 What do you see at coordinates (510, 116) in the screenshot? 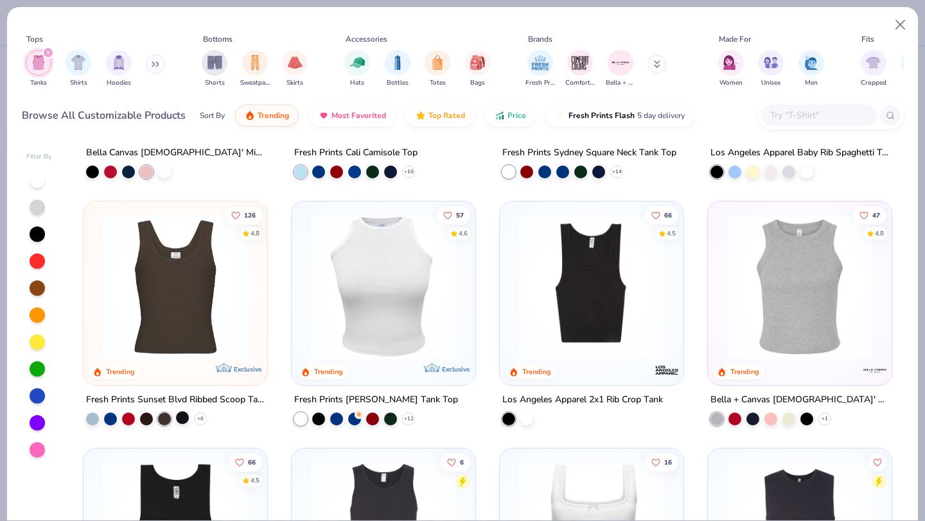
I see `button: Price` at bounding box center [510, 116].